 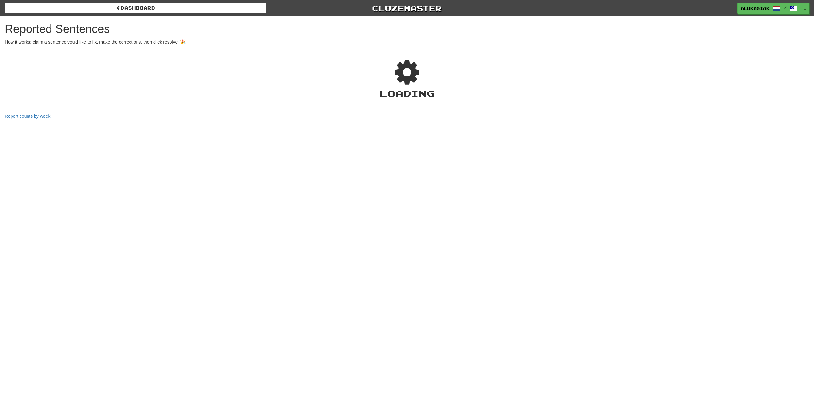 What do you see at coordinates (407, 8) in the screenshot?
I see `a: Clozemaster` at bounding box center [407, 8].